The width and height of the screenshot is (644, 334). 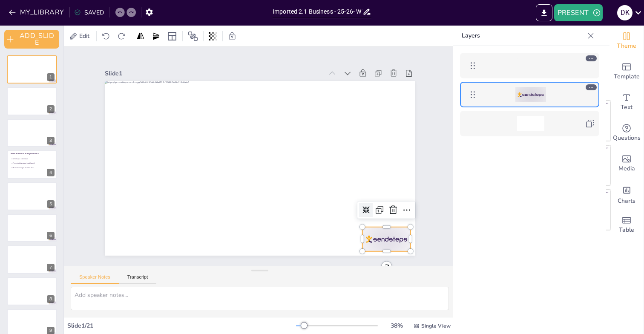 I want to click on span: Presentatie bestaand merk/bedrijf, so click(x=30, y=164).